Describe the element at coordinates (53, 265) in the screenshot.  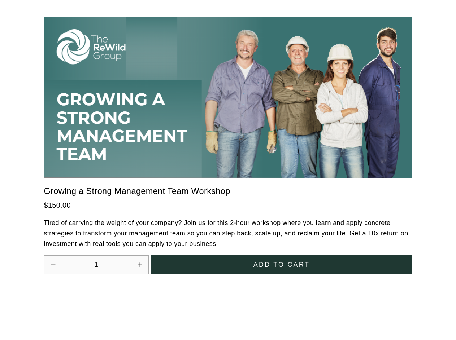
I see `button: Decrease quantity by 1` at that location.